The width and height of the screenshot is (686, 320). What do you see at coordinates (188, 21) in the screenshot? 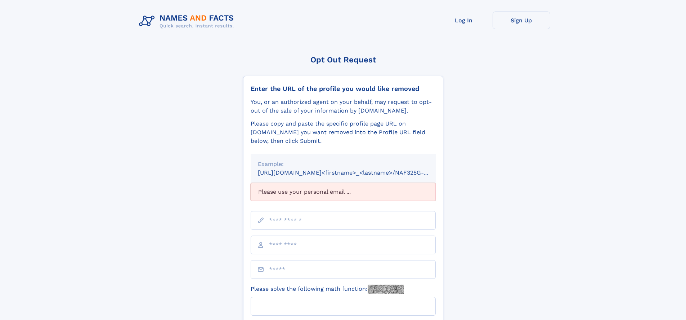
I see `img: Logo Names and Facts` at bounding box center [188, 21].